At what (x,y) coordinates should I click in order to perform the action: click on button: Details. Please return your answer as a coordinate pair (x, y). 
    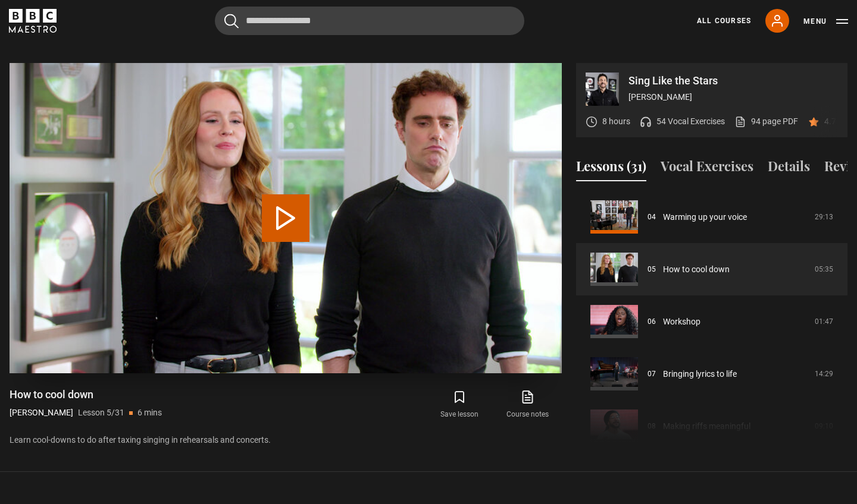
    Looking at the image, I should click on (788, 169).